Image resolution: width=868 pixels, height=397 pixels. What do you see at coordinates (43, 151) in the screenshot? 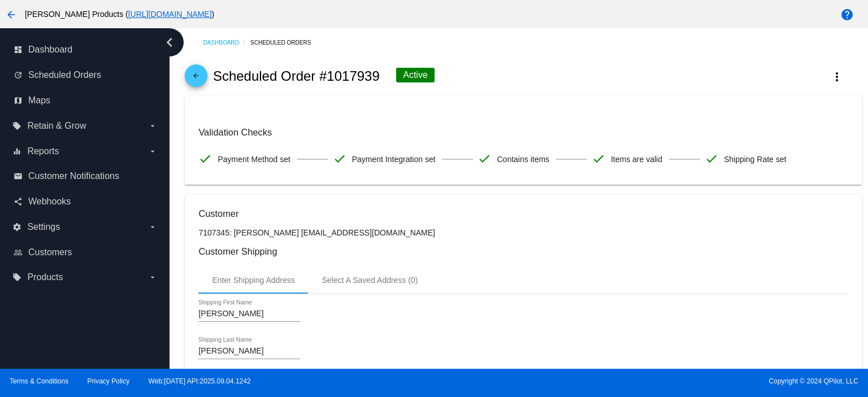
I see `span: Reports` at bounding box center [43, 151].